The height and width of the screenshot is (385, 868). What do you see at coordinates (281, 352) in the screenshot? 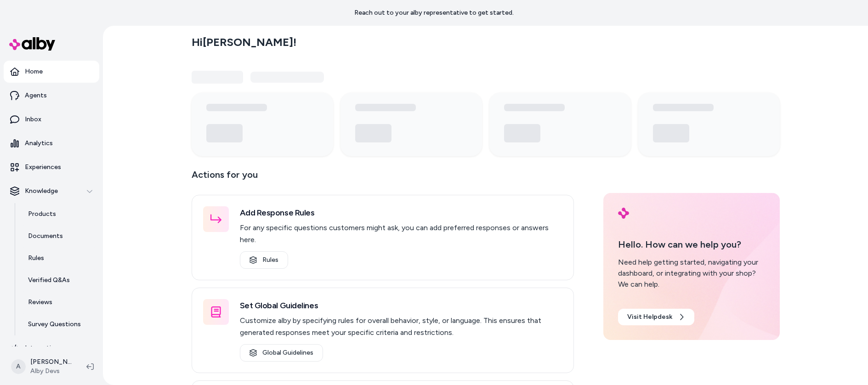
I see `a: Global Guidelines` at bounding box center [281, 352].